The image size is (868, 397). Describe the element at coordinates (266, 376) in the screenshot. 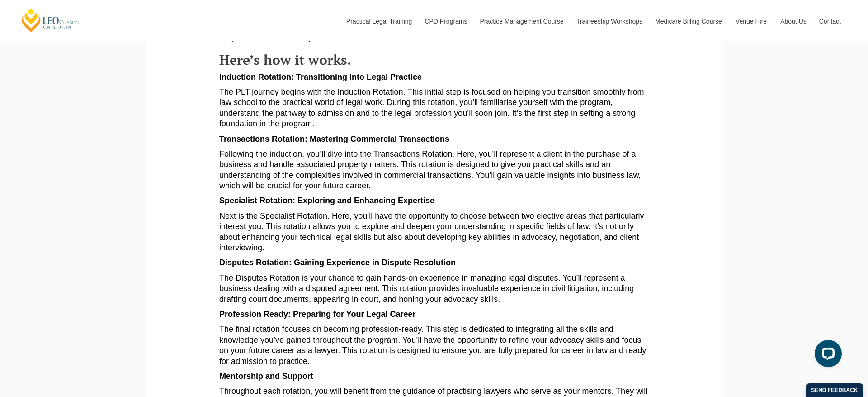

I see `span: Mentorship and Support` at that location.